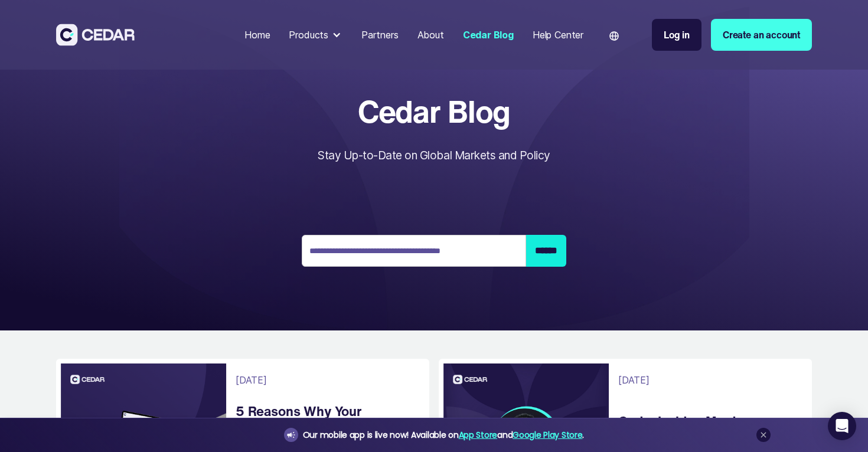  Describe the element at coordinates (558, 35) in the screenshot. I see `a: Help Center` at that location.